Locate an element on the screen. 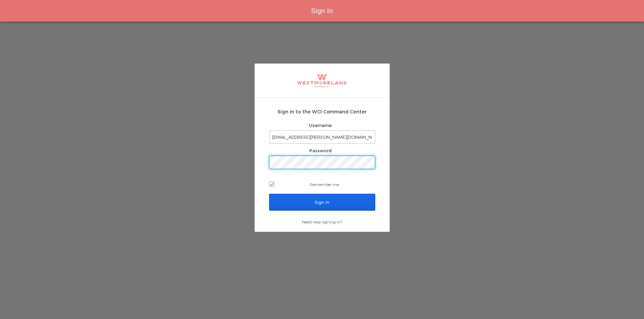 Image resolution: width=644 pixels, height=319 pixels. label: Remember me is located at coordinates (322, 184).